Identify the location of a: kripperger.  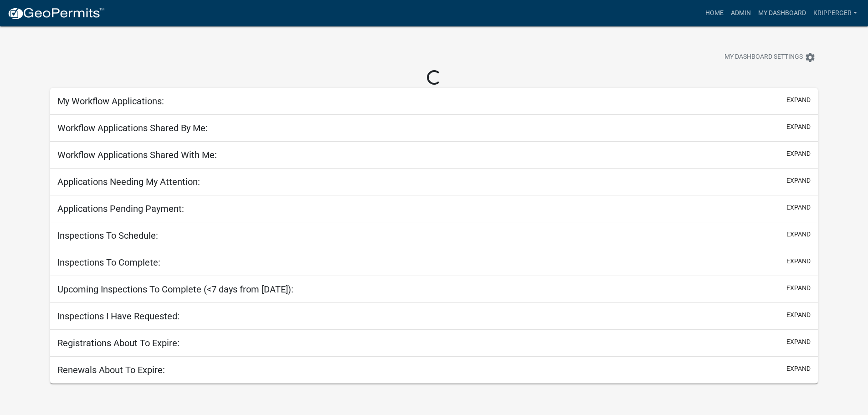
(835, 13).